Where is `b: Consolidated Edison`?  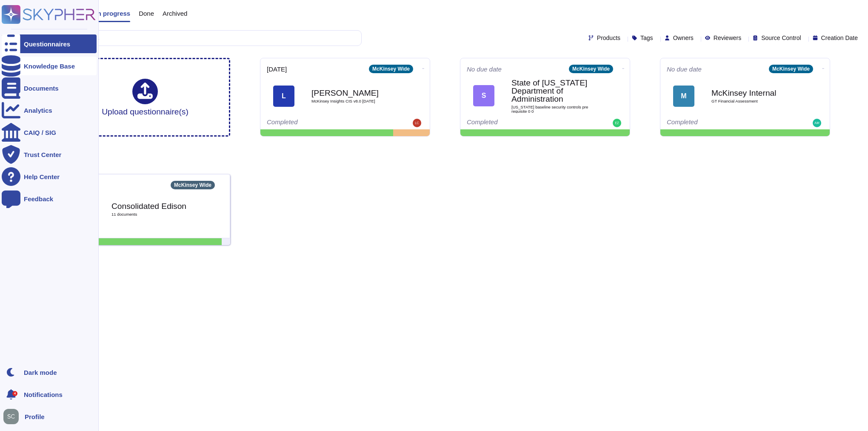
b: Consolidated Edison is located at coordinates (154, 206).